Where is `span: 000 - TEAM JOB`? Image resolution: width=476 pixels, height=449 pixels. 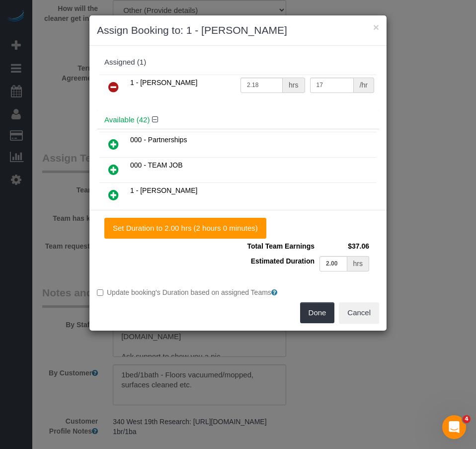
span: 000 - TEAM JOB is located at coordinates (157, 165).